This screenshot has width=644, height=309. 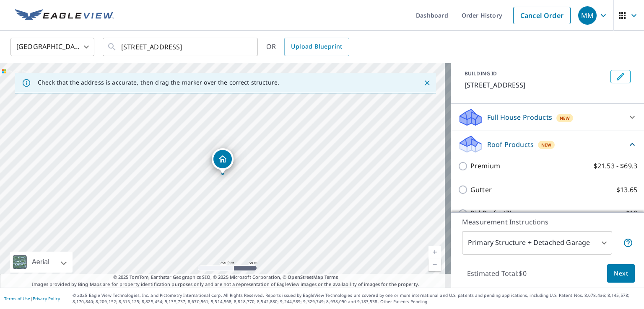 I want to click on button: Next, so click(x=621, y=273).